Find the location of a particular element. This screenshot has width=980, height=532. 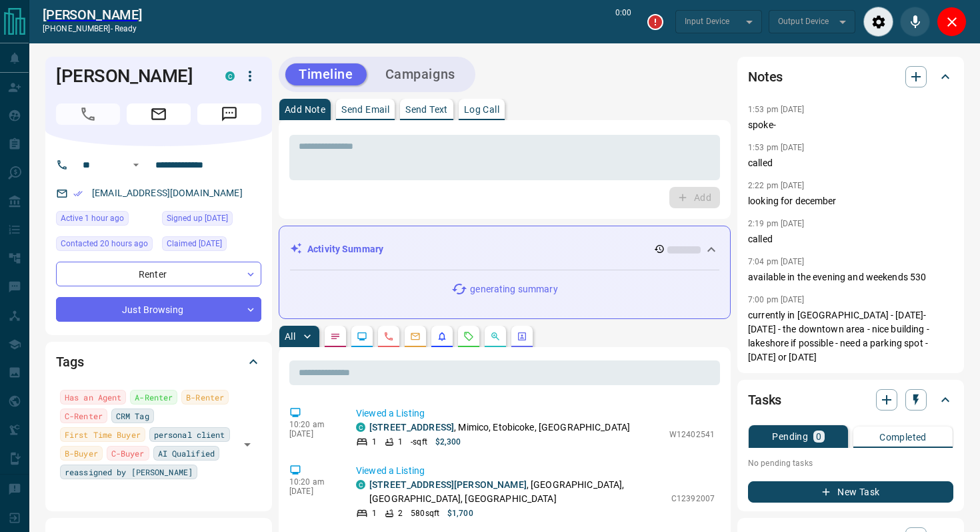

div: Tasks is located at coordinates (851, 400).